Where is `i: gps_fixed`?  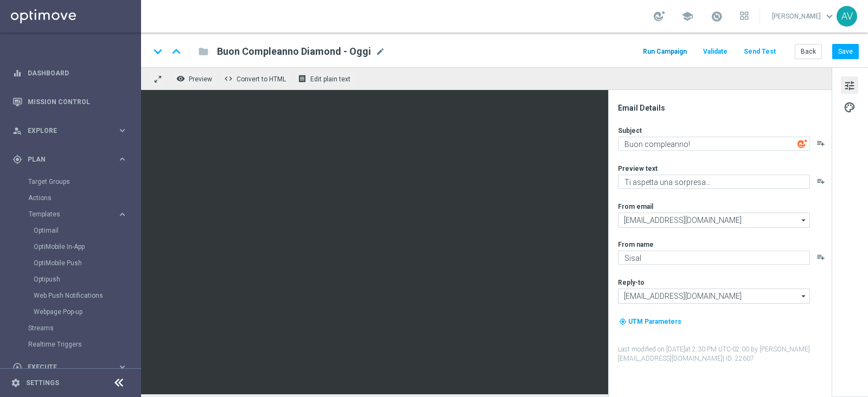
i: gps_fixed is located at coordinates (18, 160).